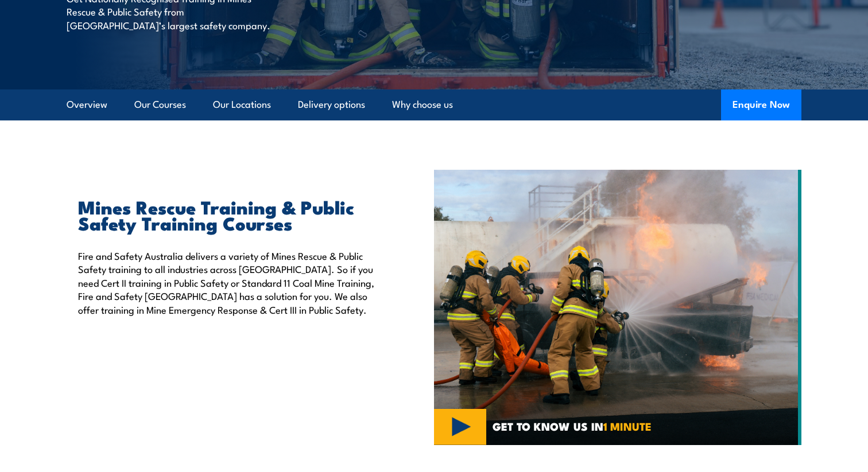 This screenshot has width=868, height=472. What do you see at coordinates (86, 105) in the screenshot?
I see `a: Overview` at bounding box center [86, 105].